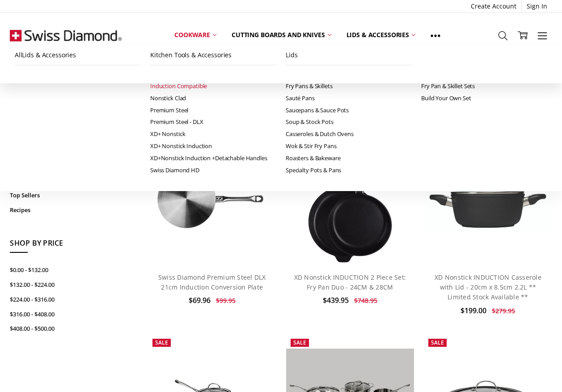  Describe the element at coordinates (74, 195) in the screenshot. I see `a: Top Sellers` at that location.